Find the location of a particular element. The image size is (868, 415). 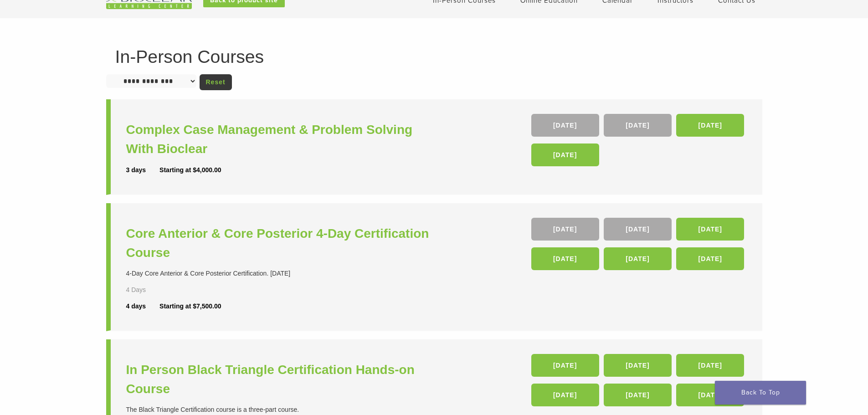

a: Reset is located at coordinates (215, 82).